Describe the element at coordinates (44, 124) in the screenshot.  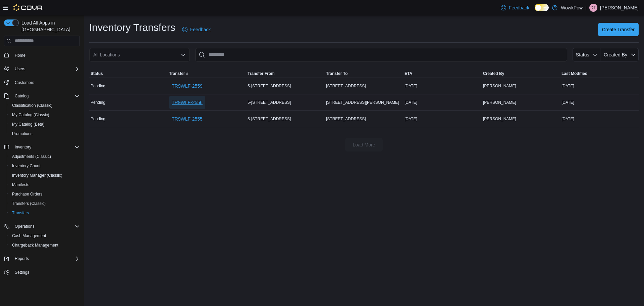
I see `span: My Catalog (Beta)` at that location.